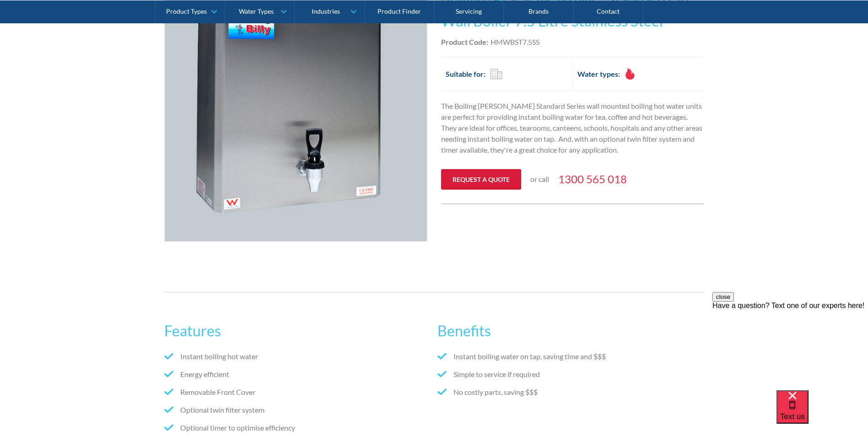 The image size is (868, 436). Describe the element at coordinates (298, 428) in the screenshot. I see `li: Optional timer to optimise efficiency` at that location.